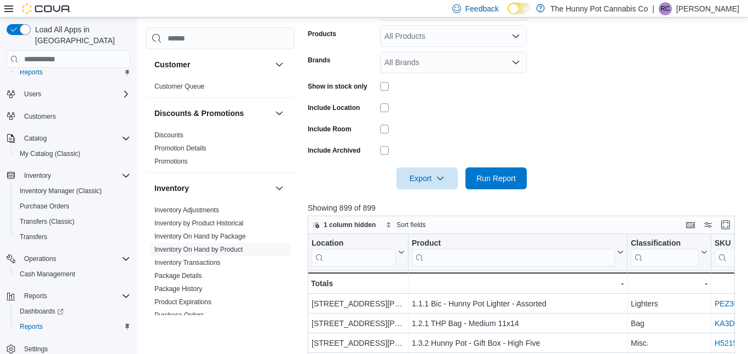 This screenshot has height=354, width=748. Describe the element at coordinates (73, 237) in the screenshot. I see `button: Transfers` at that location.